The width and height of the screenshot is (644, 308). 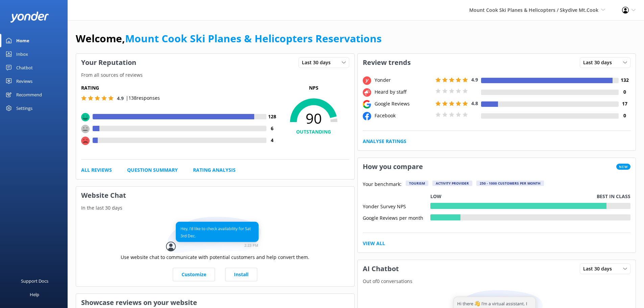 What do you see at coordinates (272, 116) in the screenshot?
I see `h4: 128` at bounding box center [272, 116].